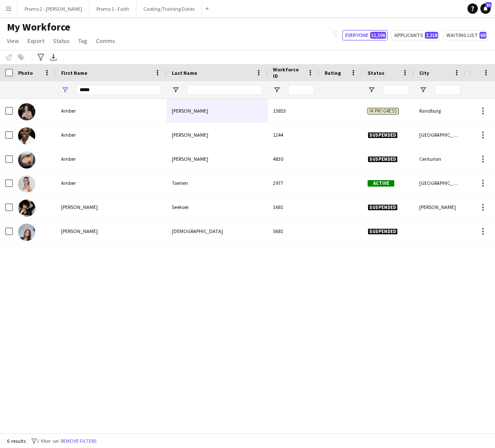 The width and height of the screenshot is (495, 448). Describe the element at coordinates (288, 73) in the screenshot. I see `span: Workforce ID` at that location.